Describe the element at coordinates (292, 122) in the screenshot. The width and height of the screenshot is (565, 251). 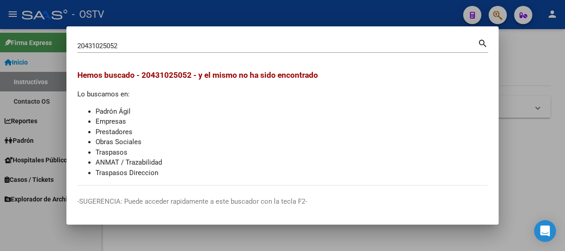
I see `li: Empresas` at that location.